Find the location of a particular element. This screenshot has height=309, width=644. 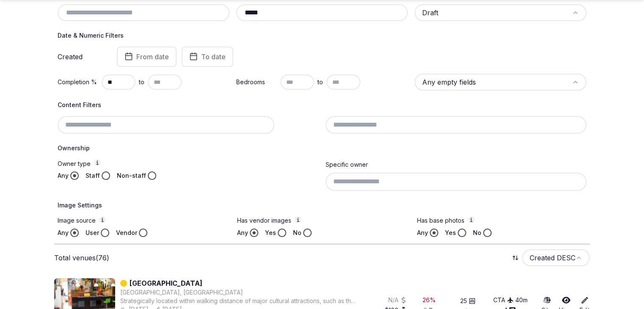

label: Non-staff is located at coordinates (131, 176).